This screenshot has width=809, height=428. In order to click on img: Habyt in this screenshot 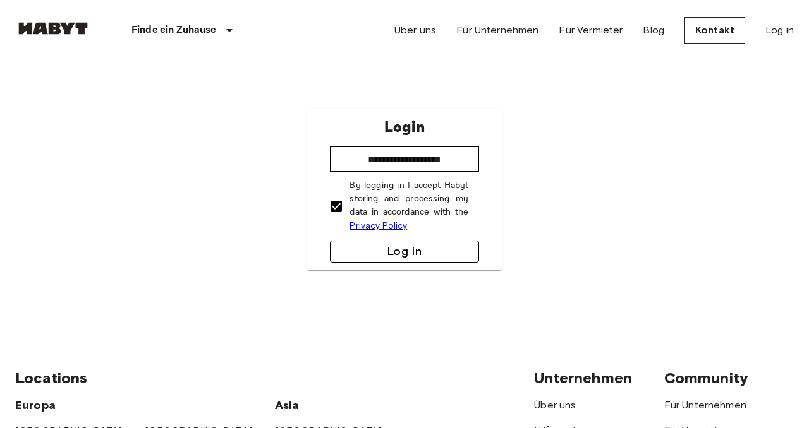, I will do `click(53, 28)`.